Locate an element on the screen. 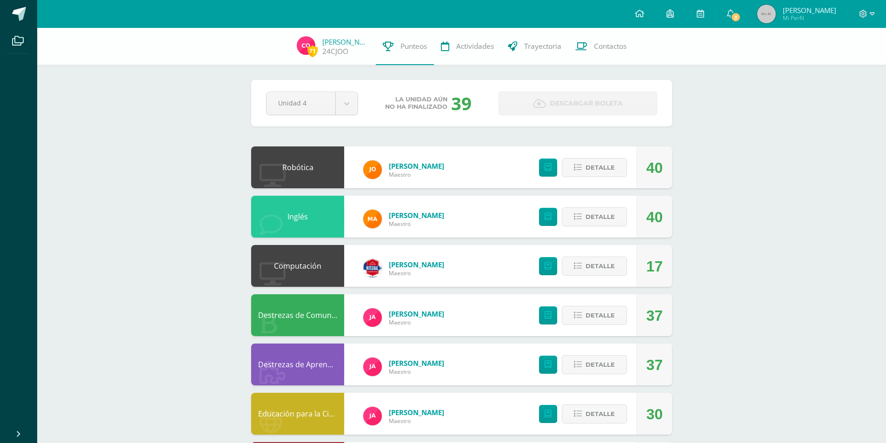 This screenshot has width=886, height=443. span: Mi Perfil is located at coordinates (809, 18).